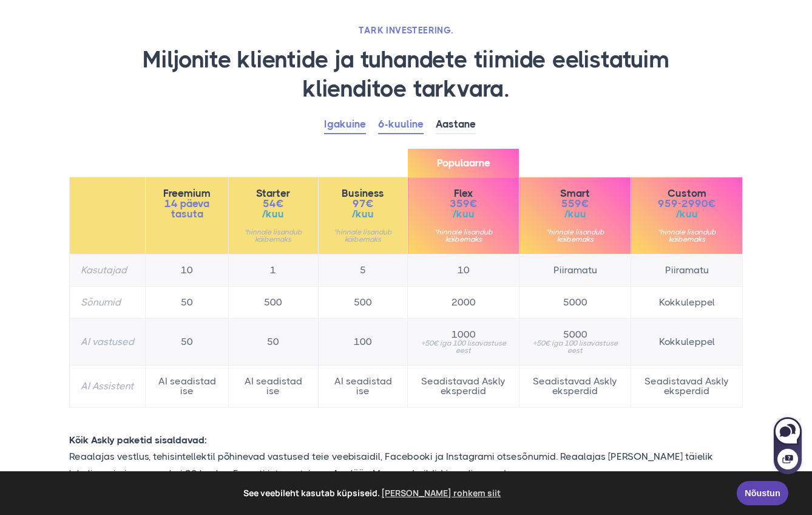  Describe the element at coordinates (406, 464) in the screenshot. I see `p: Reaalajas vestlus, tehisintellektil põhinevad vastused teie veebisaidil, Facebooki ja Instagrami ...` at that location.